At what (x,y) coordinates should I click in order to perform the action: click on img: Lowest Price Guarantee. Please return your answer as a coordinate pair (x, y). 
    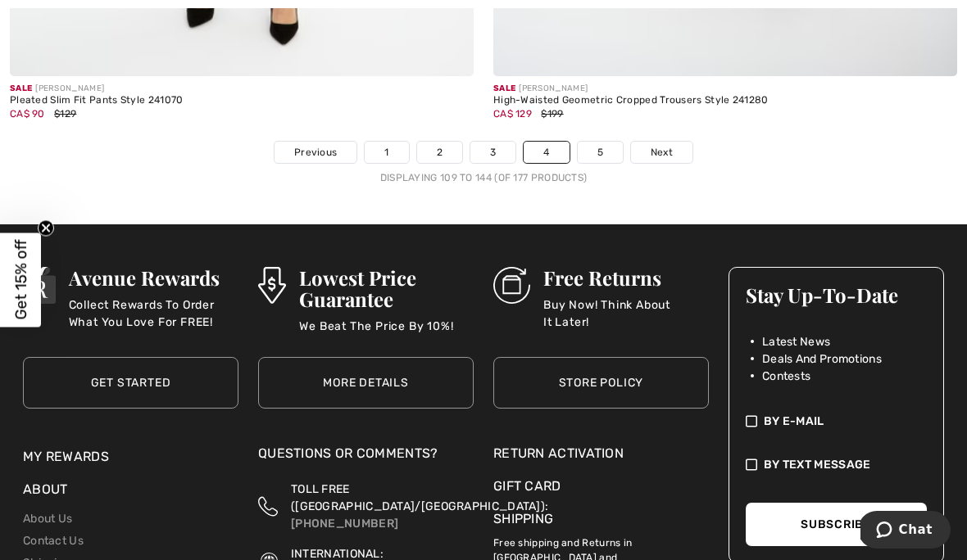
    Looking at the image, I should click on (272, 285).